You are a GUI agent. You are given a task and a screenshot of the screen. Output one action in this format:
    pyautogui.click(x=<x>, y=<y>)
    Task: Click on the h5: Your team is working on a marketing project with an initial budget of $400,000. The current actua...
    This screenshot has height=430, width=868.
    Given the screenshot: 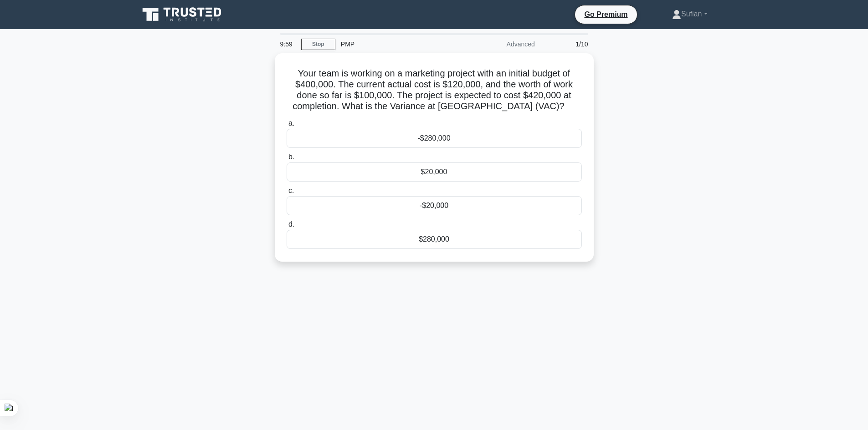 What is the action you would take?
    pyautogui.click(x=434, y=91)
    